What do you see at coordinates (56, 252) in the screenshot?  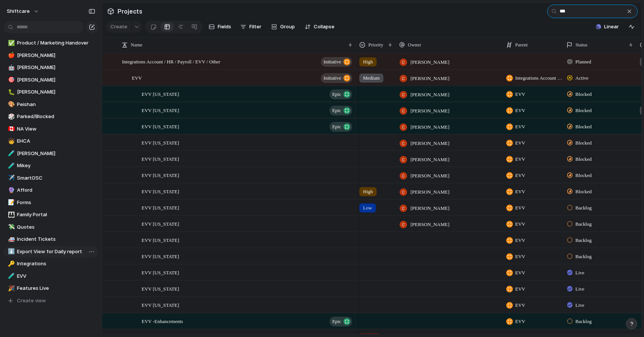 I see `span: Export View for Daily report` at bounding box center [56, 252].